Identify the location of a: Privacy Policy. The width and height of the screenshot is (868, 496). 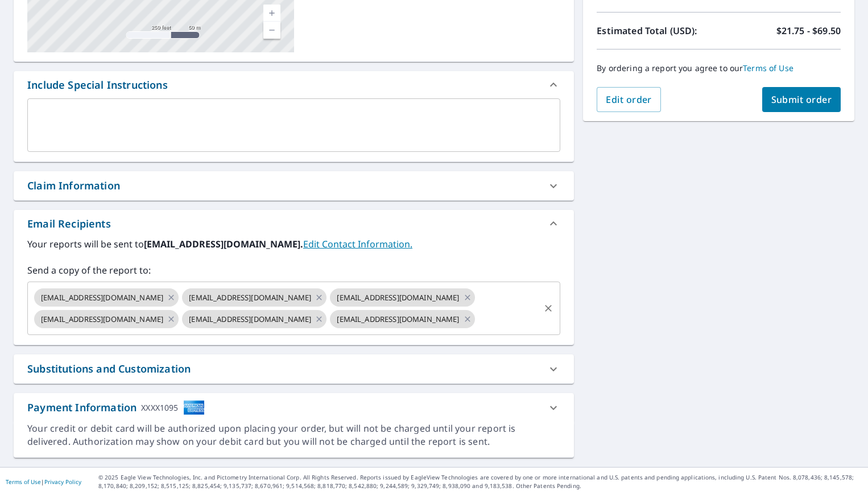
(62, 482).